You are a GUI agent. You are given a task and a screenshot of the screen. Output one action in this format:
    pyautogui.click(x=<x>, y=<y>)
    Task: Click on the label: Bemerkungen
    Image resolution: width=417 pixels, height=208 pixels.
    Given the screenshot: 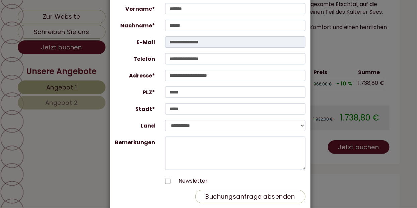 What is the action you would take?
    pyautogui.click(x=135, y=142)
    